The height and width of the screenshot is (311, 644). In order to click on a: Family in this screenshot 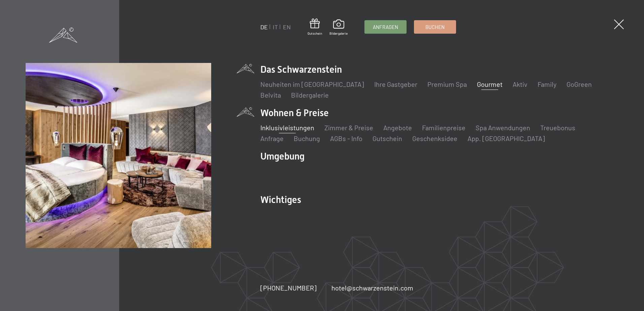, I will do `click(547, 84)`.